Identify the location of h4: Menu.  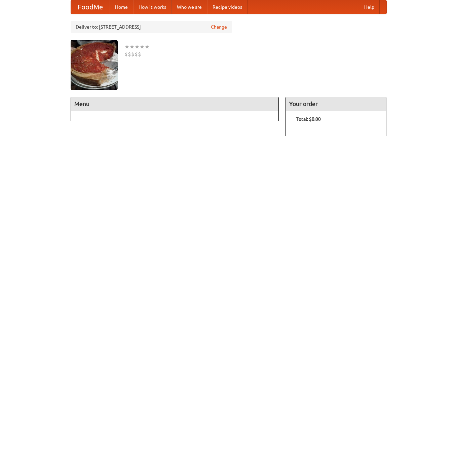
(175, 104).